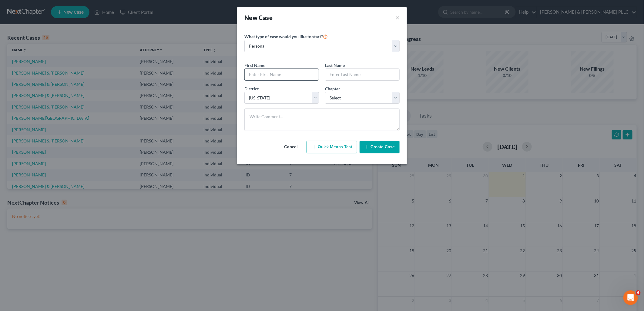 The image size is (644, 311). What do you see at coordinates (251, 88) in the screenshot?
I see `span: District` at bounding box center [251, 88].